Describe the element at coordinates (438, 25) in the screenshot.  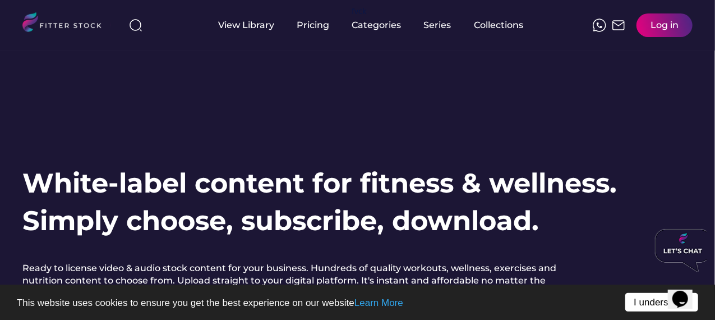
I see `div: Series` at that location.